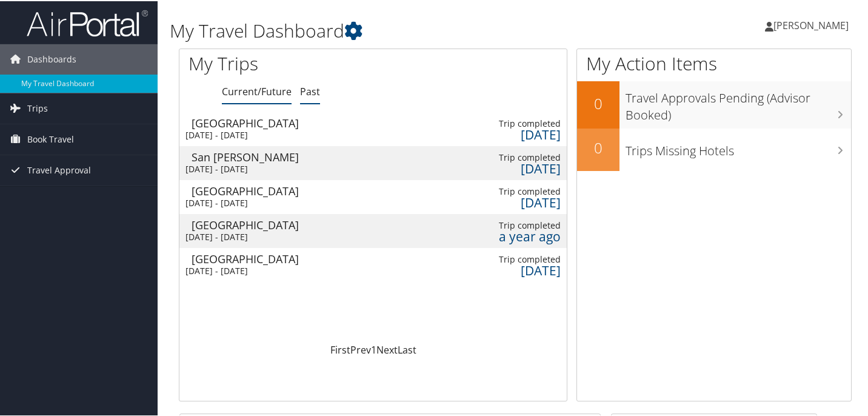 Image resolution: width=868 pixels, height=416 pixels. Describe the element at coordinates (739, 103) in the screenshot. I see `h3: Travel Approvals Pending (Advisor Booked)` at that location.